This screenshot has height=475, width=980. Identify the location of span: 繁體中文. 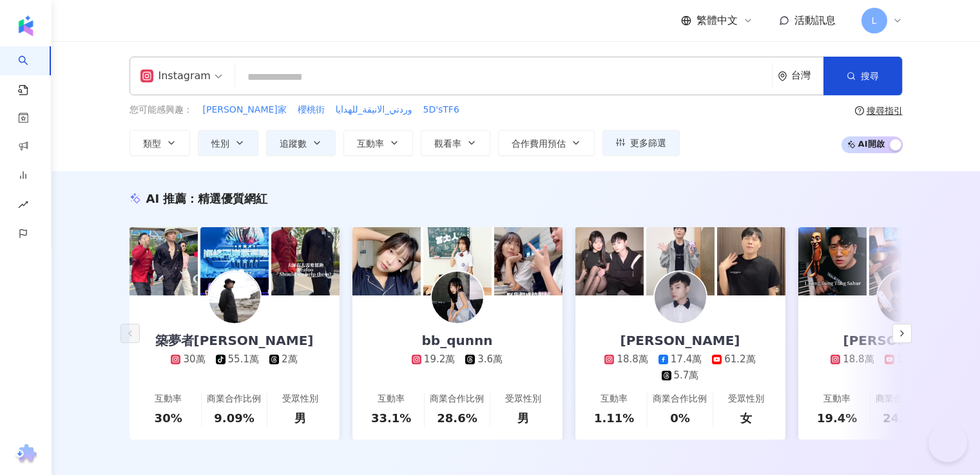
(717, 21).